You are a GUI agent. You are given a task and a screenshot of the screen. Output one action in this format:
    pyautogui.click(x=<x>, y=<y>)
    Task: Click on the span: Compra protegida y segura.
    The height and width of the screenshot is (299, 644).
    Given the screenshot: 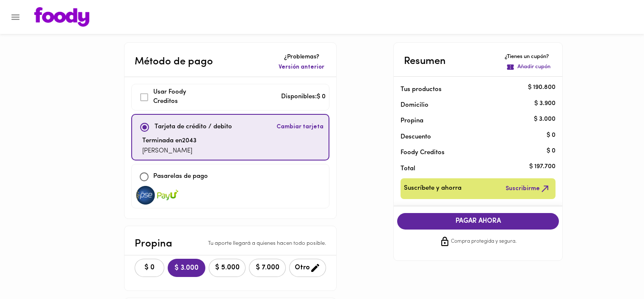 What is the action you would take?
    pyautogui.click(x=484, y=242)
    